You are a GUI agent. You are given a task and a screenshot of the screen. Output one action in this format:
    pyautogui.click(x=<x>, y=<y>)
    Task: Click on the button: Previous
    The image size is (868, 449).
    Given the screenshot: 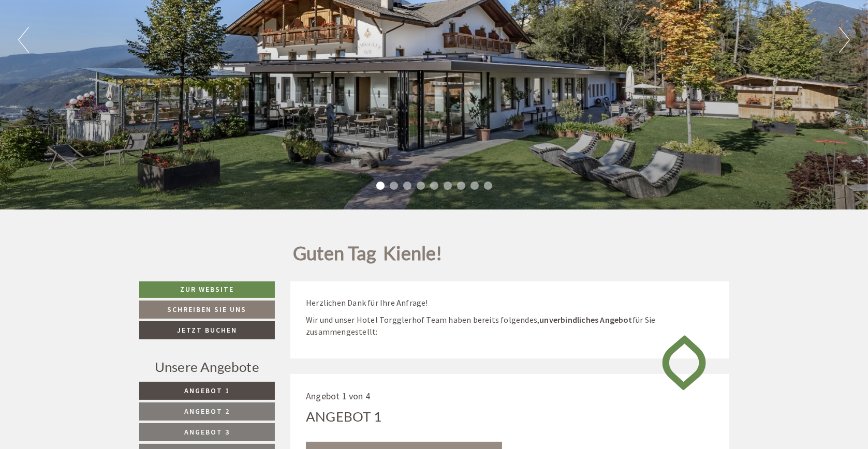 What is the action you would take?
    pyautogui.click(x=24, y=40)
    